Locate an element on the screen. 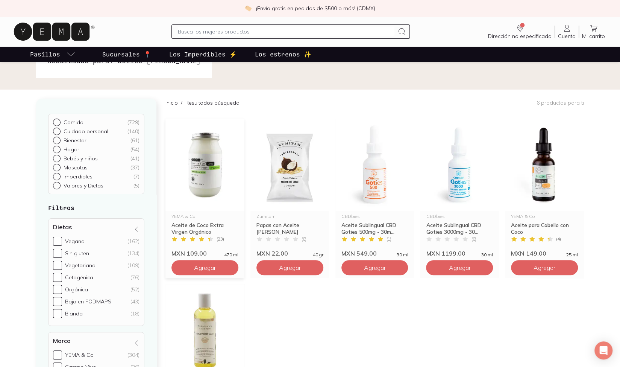 Image resolution: width=620 pixels, height=367 pixels. span: MXN 149.00 is located at coordinates (529, 253).